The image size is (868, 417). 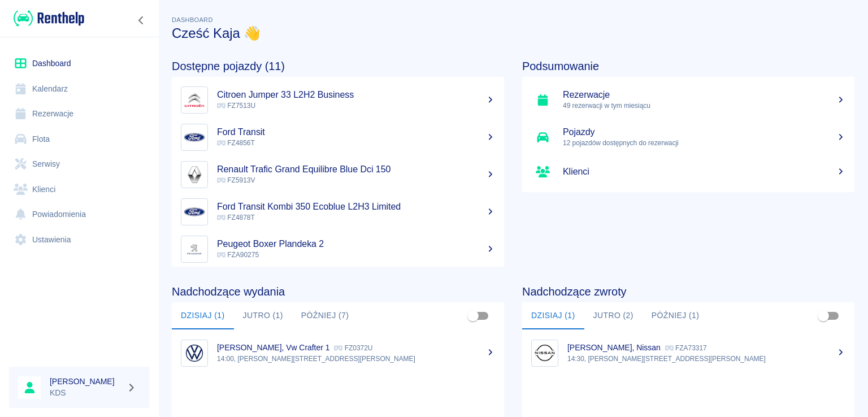 I want to click on span: FZ4878T, so click(x=235, y=217).